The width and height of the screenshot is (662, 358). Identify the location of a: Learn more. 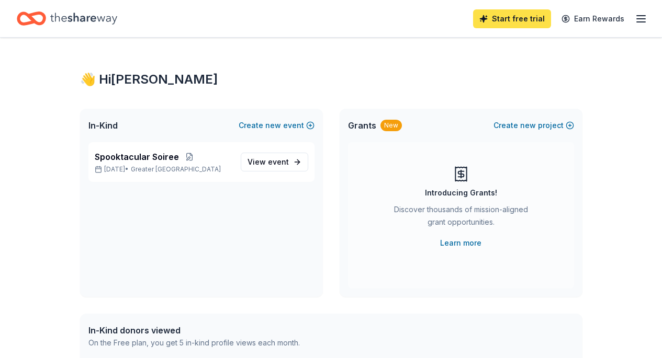
(461, 243).